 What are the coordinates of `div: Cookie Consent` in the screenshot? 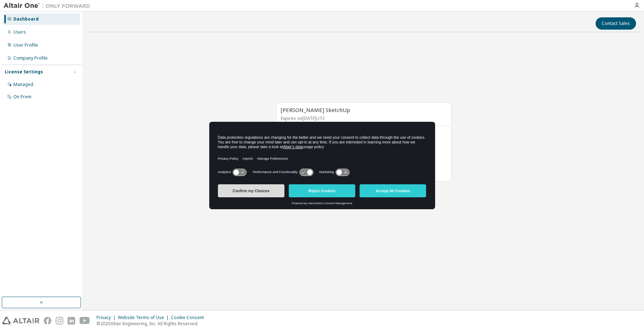 It's located at (189, 317).